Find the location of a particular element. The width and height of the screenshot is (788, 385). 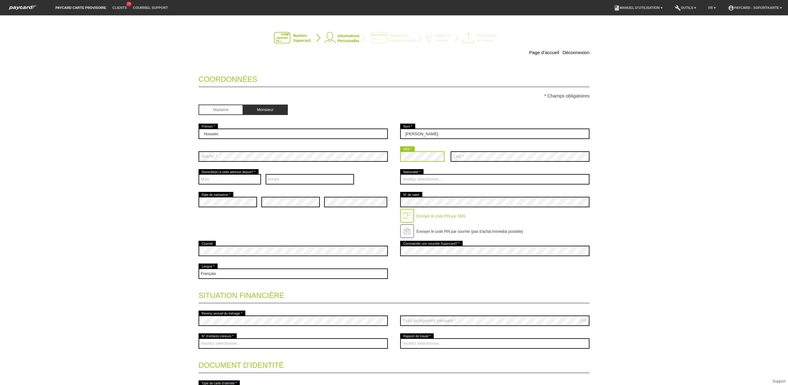

a: Déconnexion is located at coordinates (576, 52).